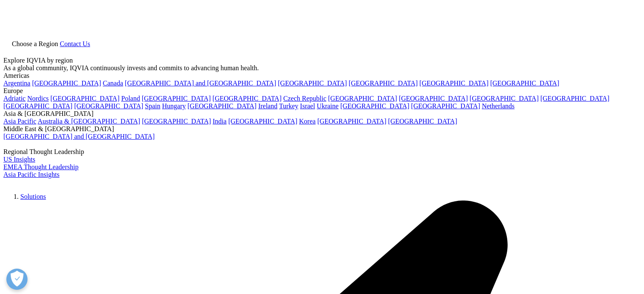 Image resolution: width=644 pixels, height=294 pixels. Describe the element at coordinates (15, 98) in the screenshot. I see `a: Adriatic` at that location.